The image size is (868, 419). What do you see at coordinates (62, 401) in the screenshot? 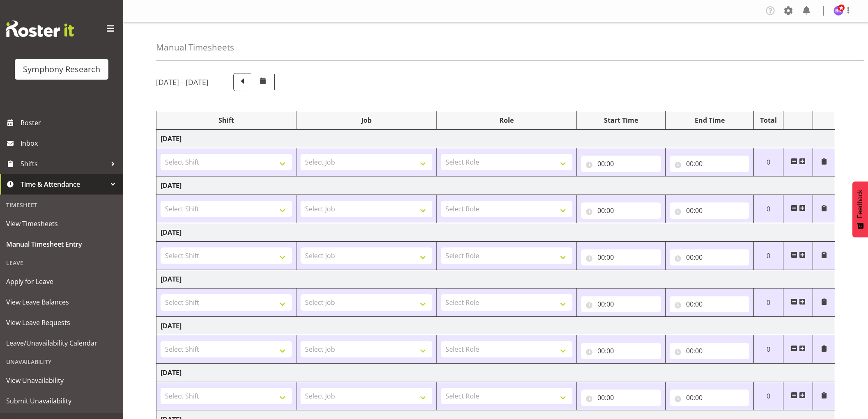
I see `span: Submit Unavailability` at bounding box center [62, 401].